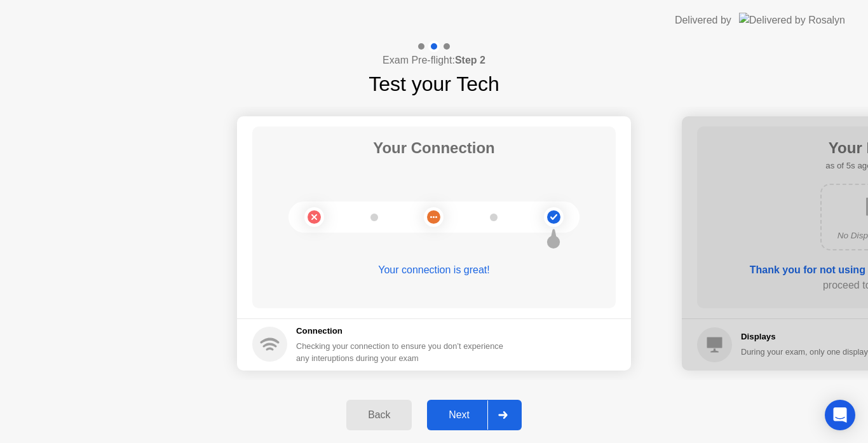 The height and width of the screenshot is (443, 868). What do you see at coordinates (434, 84) in the screenshot?
I see `h1: Test your Tech` at bounding box center [434, 84].